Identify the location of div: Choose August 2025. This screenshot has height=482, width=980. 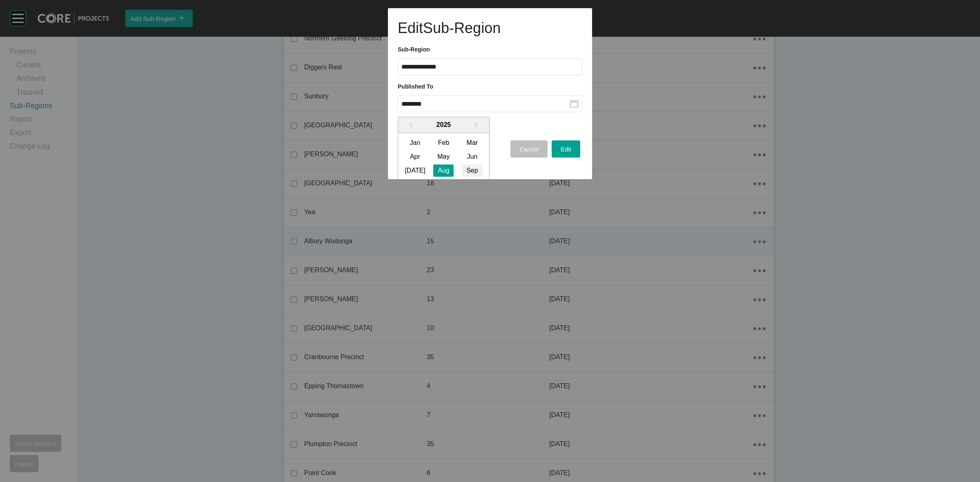
(444, 171).